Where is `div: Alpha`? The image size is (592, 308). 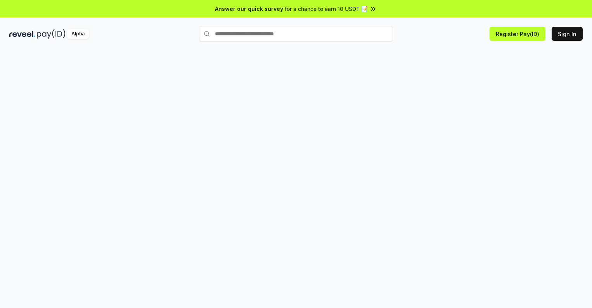
div: Alpha is located at coordinates (78, 34).